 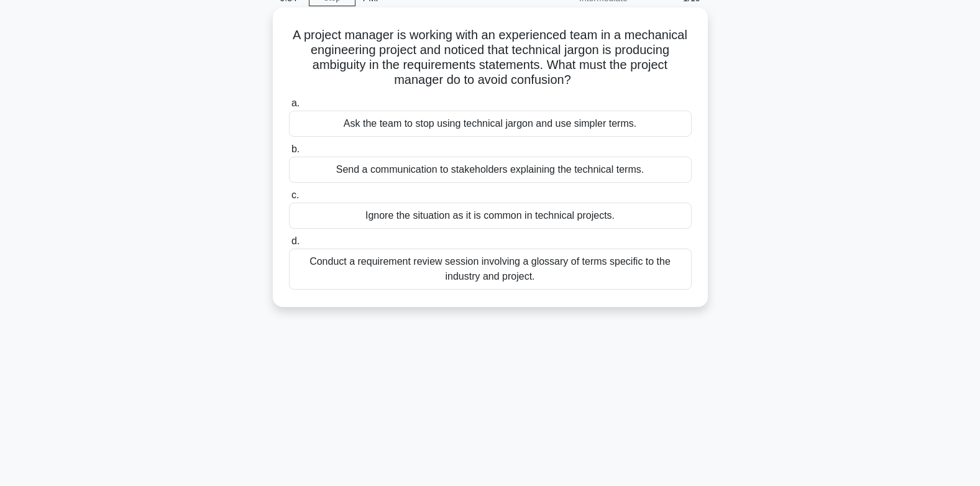 What do you see at coordinates (295, 103) in the screenshot?
I see `span: a.` at bounding box center [295, 103].